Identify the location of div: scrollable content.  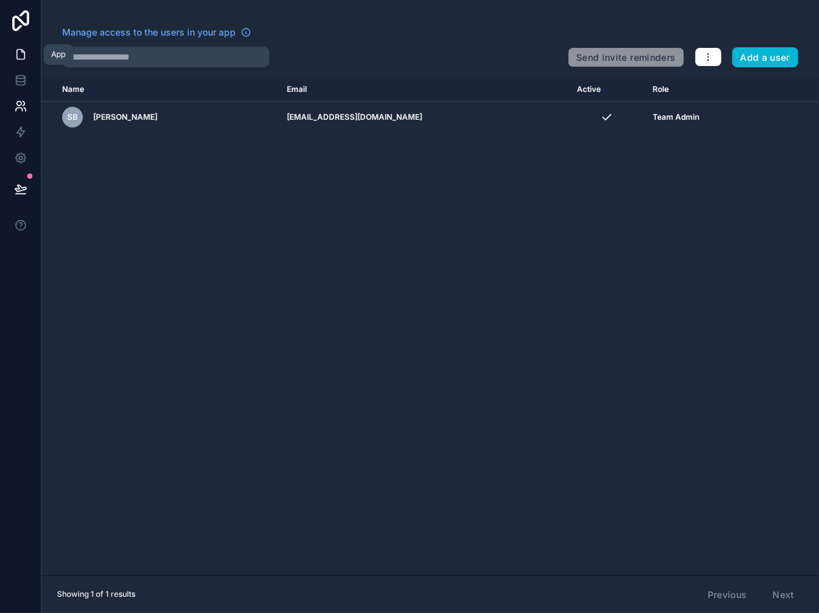
(430, 326).